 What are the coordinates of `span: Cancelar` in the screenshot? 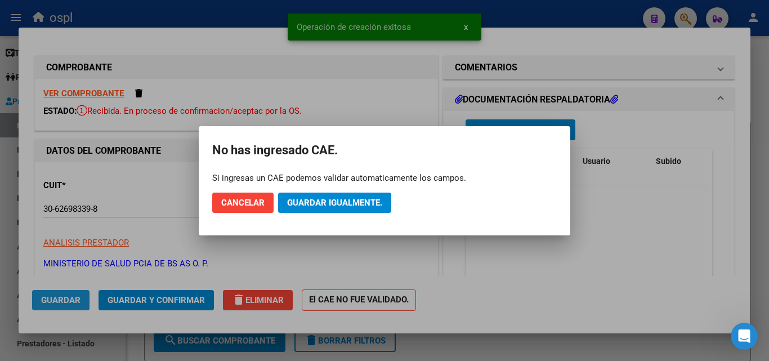 It's located at (243, 203).